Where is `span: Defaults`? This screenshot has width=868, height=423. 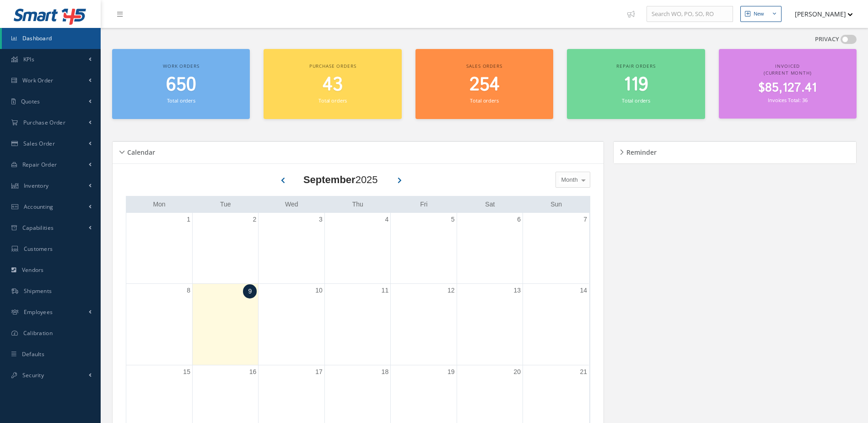
span: Defaults is located at coordinates (33, 354).